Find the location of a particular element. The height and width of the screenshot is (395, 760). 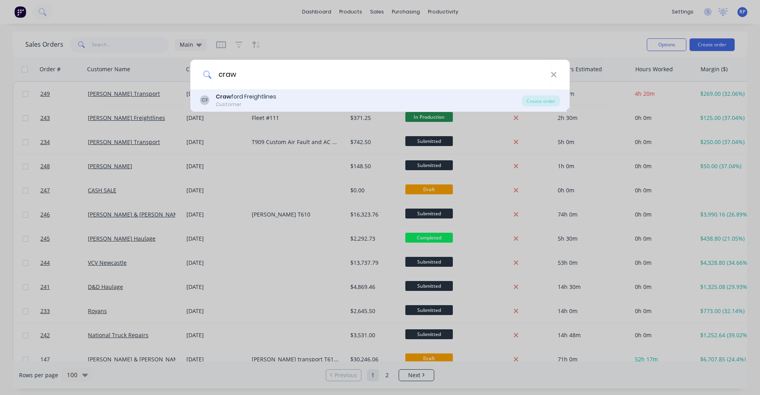

div: Create order is located at coordinates (541, 101).